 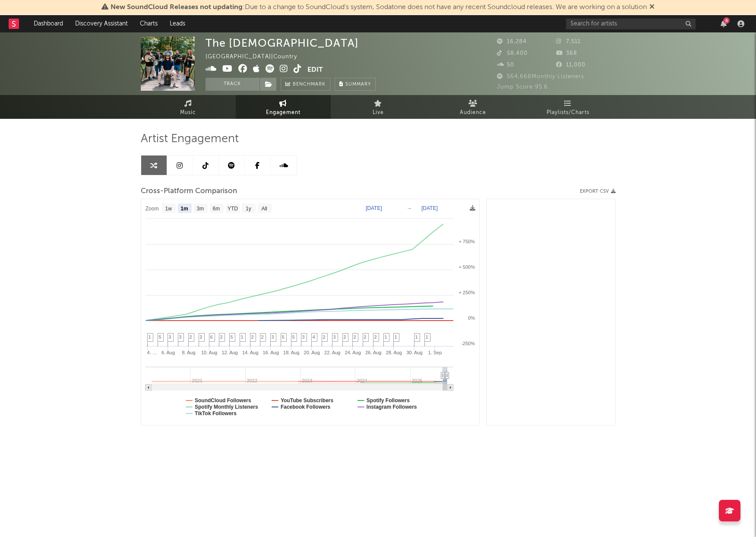 I want to click on text: 1y, so click(x=249, y=209).